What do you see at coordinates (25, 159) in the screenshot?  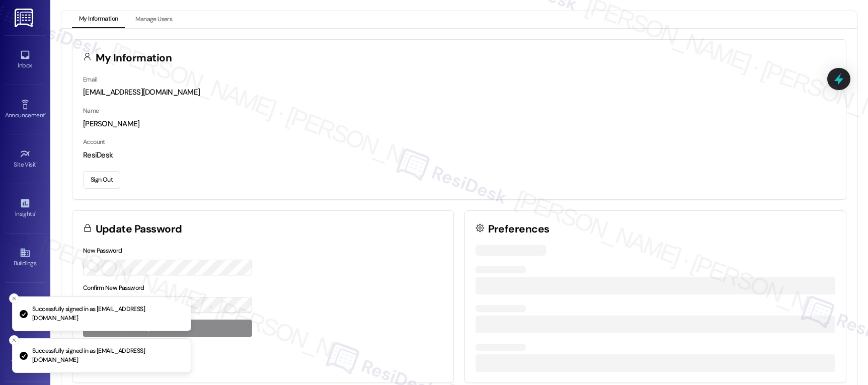 I see `a: Site Visit •` at bounding box center [25, 159].